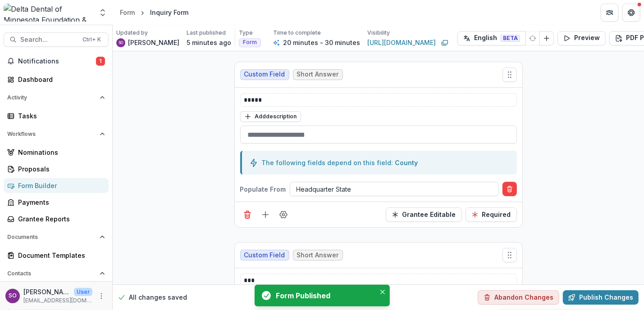  Describe the element at coordinates (169, 12) in the screenshot. I see `div: Inquiry Form` at that location.